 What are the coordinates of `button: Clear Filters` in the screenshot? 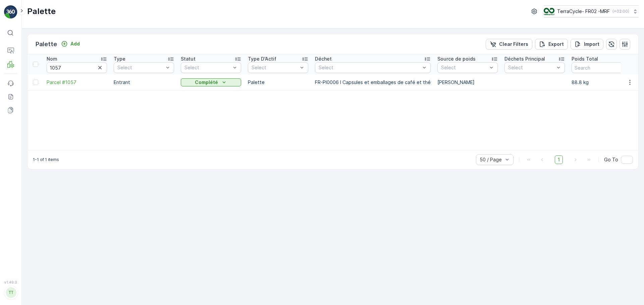 It's located at (508, 44).